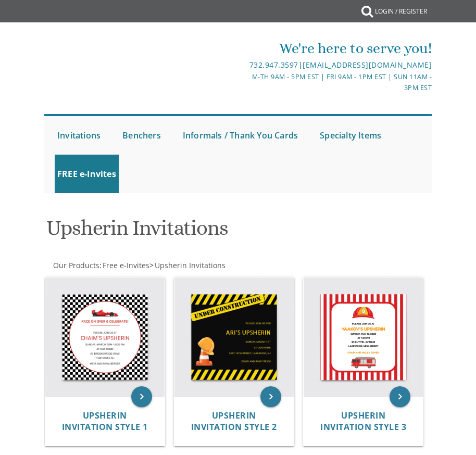  I want to click on span: Free e-Invites, so click(126, 265).